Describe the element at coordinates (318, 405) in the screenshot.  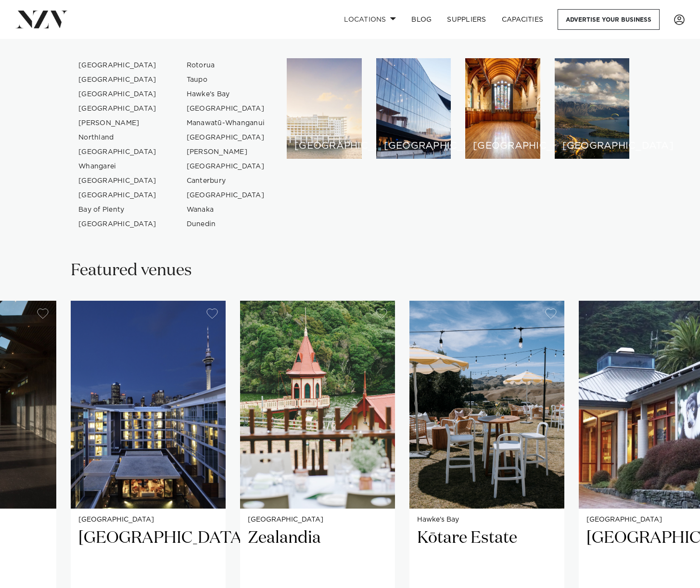
I see `img: Rātā Cafe at Zealandia` at that location.